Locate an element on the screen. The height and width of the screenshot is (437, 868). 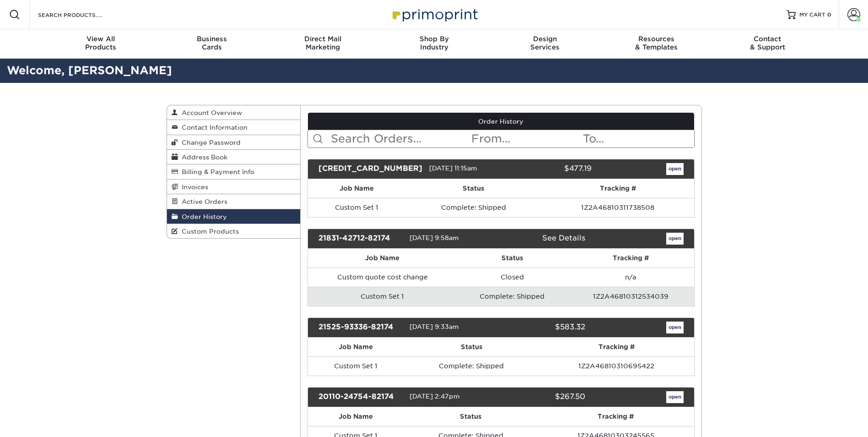
a: Address Book is located at coordinates (234, 157).